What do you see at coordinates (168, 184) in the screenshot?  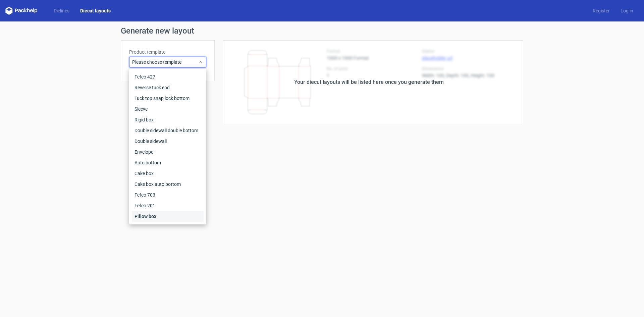 I see `div: Cake box auto bottom` at bounding box center [168, 184].